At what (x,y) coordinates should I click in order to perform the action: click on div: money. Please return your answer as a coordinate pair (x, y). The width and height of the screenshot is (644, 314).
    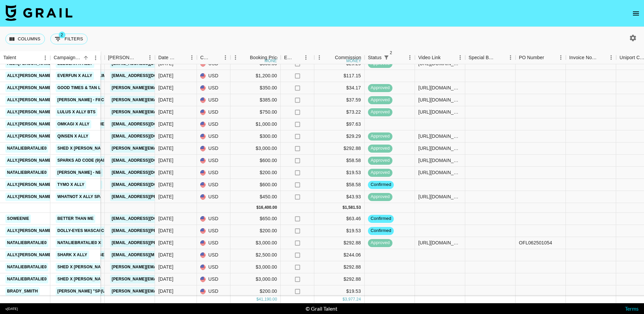
    Looking at the image, I should click on (353, 61).